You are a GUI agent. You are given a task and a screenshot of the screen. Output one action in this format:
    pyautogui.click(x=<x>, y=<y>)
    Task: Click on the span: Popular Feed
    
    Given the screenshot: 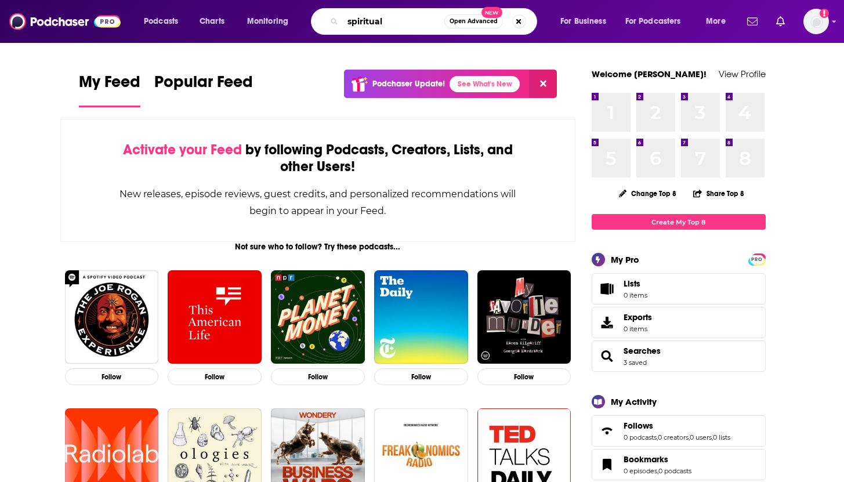 What is the action you would take?
    pyautogui.click(x=204, y=85)
    